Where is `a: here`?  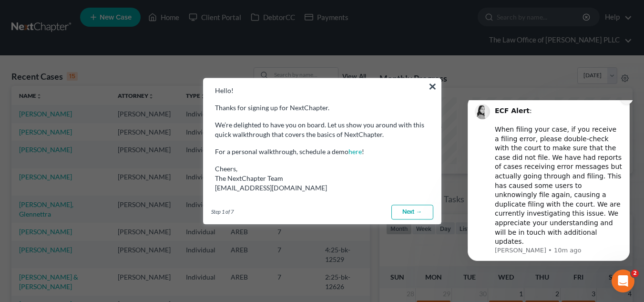
a: here is located at coordinates (355, 151).